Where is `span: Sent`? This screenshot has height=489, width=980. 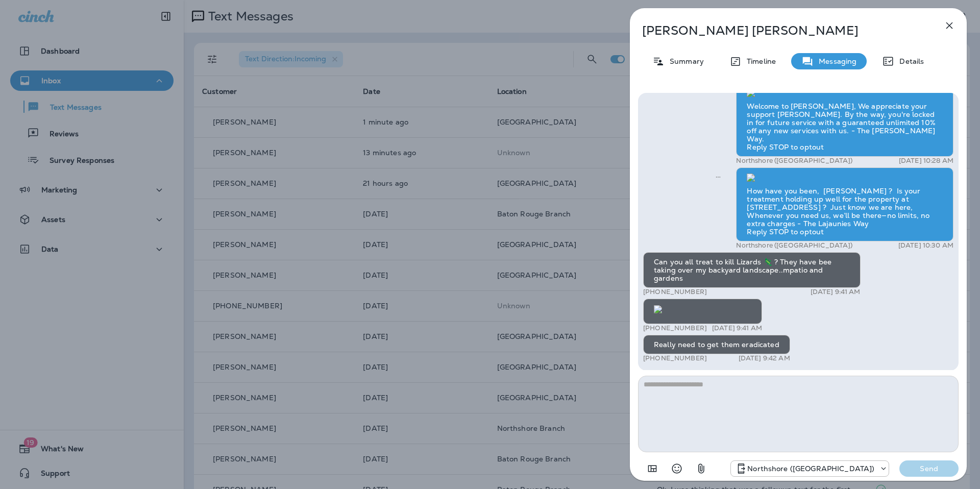 span: Sent is located at coordinates (718, 177).